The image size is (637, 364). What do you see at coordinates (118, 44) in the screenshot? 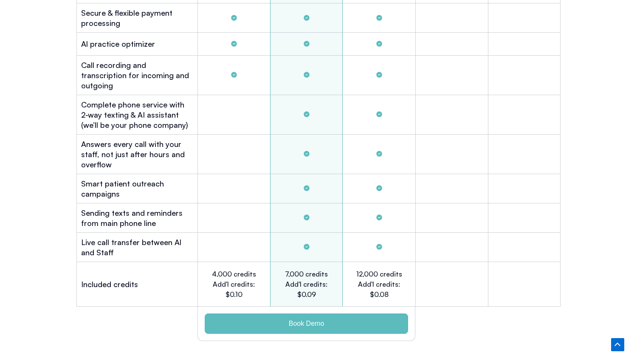
I see `h2: Al practice optimizer` at bounding box center [118, 44].